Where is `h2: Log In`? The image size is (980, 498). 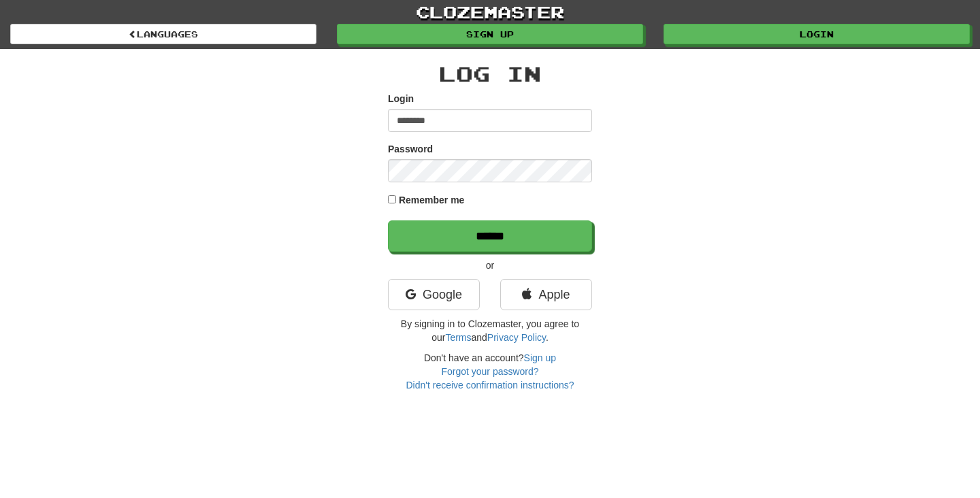 h2: Log In is located at coordinates (490, 73).